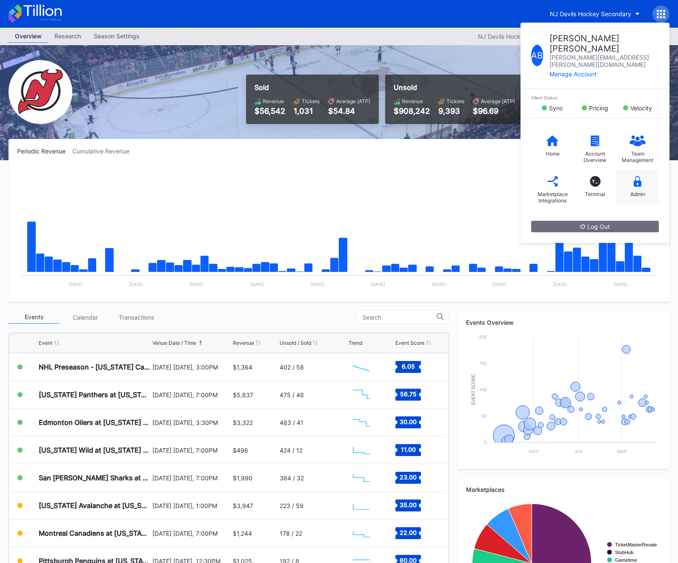 The height and width of the screenshot is (563, 678). Describe the element at coordinates (292, 505) in the screenshot. I see `div: 223 / 59` at that location.